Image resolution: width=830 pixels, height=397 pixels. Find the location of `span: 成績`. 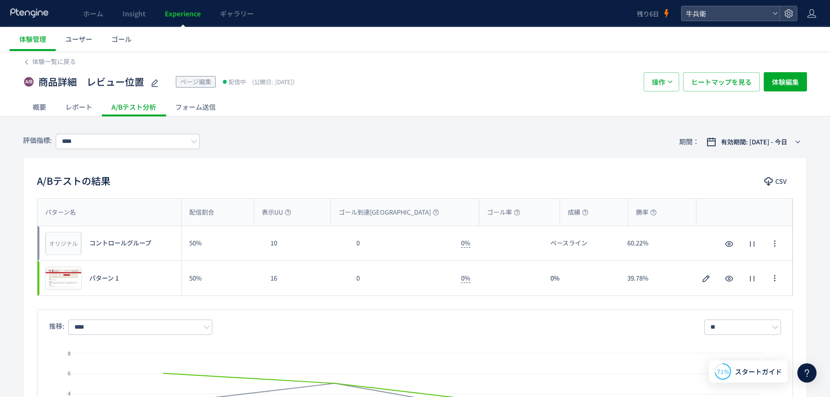

span: 成績 is located at coordinates (578, 212).